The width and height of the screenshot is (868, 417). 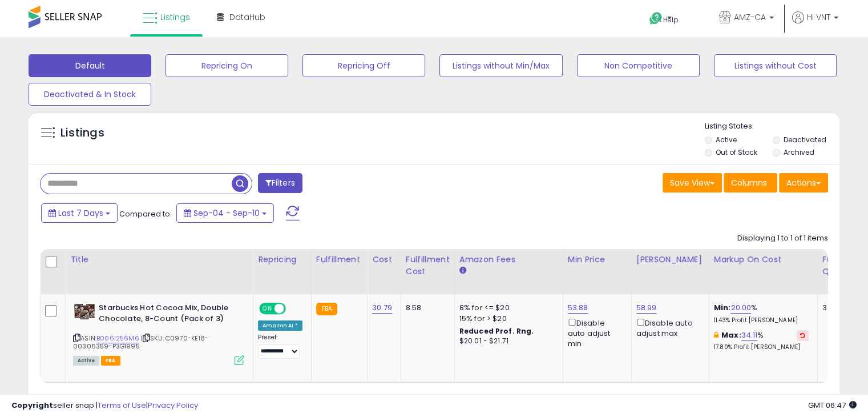 I want to click on div: Amazon AI *, so click(x=281, y=326).